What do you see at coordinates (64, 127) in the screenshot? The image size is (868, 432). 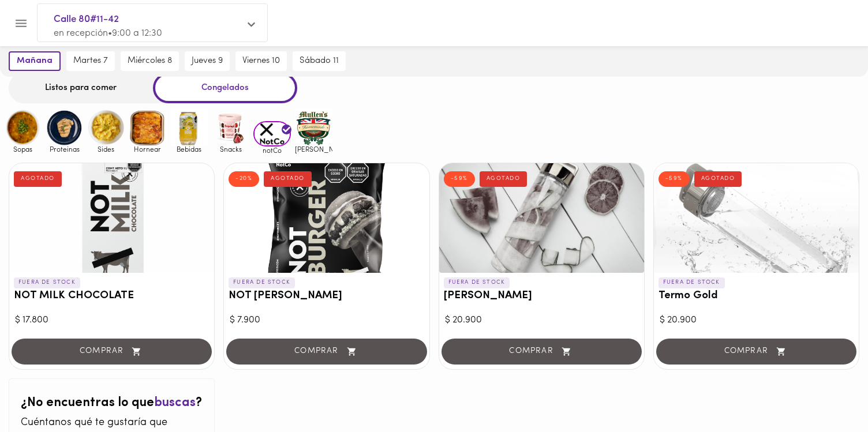 I see `img: Proteinas` at bounding box center [64, 127].